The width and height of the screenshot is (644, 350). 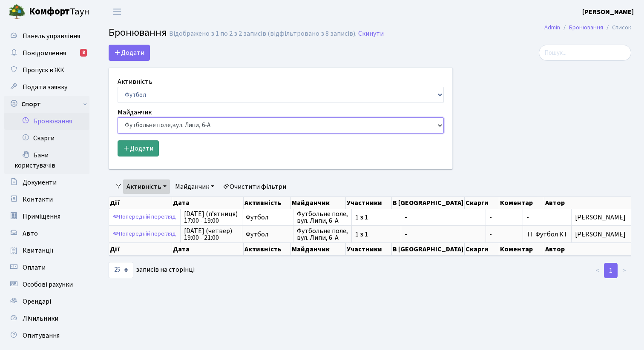 What do you see at coordinates (152, 270) in the screenshot?
I see `label: записів на сторінці` at bounding box center [152, 270].